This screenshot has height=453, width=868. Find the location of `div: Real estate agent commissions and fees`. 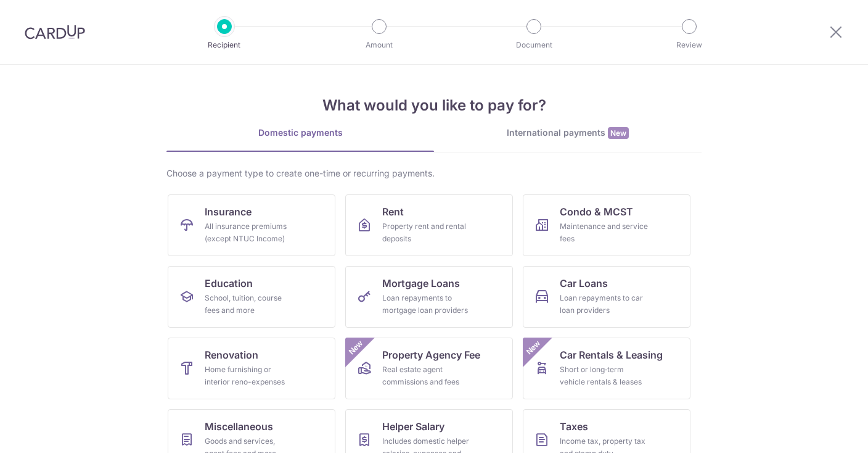

div: Real estate agent commissions and fees is located at coordinates (426, 376).